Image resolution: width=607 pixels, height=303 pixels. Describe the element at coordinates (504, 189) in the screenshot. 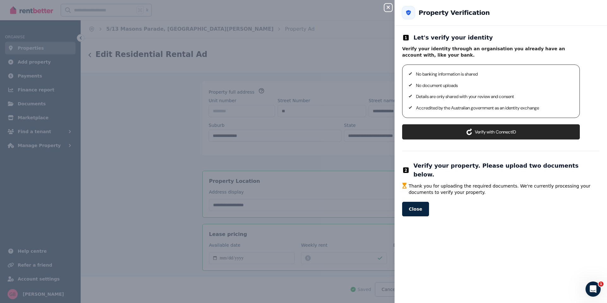

I see `span: Thank you for uploading the required documents. We're currently processing your documents to veri...` at that location.